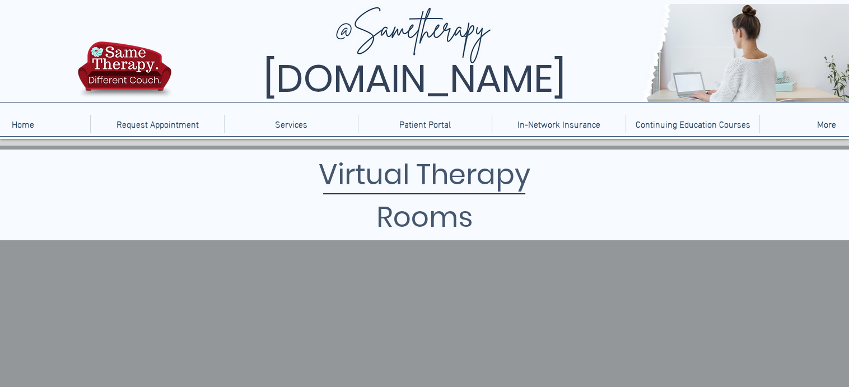 This screenshot has width=849, height=387. Describe the element at coordinates (157, 124) in the screenshot. I see `p: Request Appointment` at that location.